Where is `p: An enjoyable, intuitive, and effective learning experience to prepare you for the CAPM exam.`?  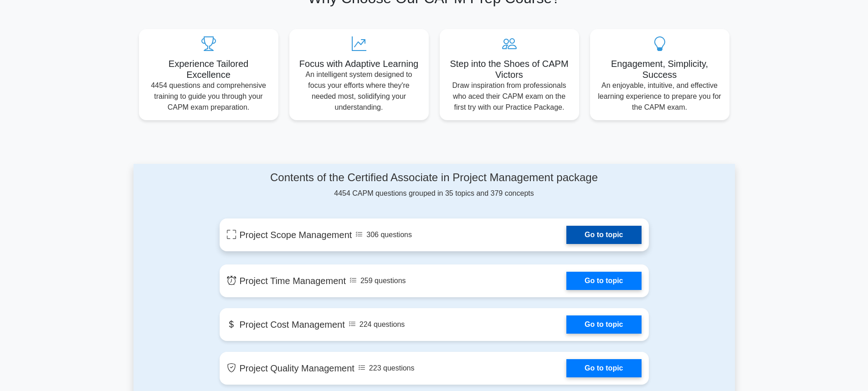 p: An enjoyable, intuitive, and effective learning experience to prepare you for the CAPM exam. is located at coordinates (660, 97).